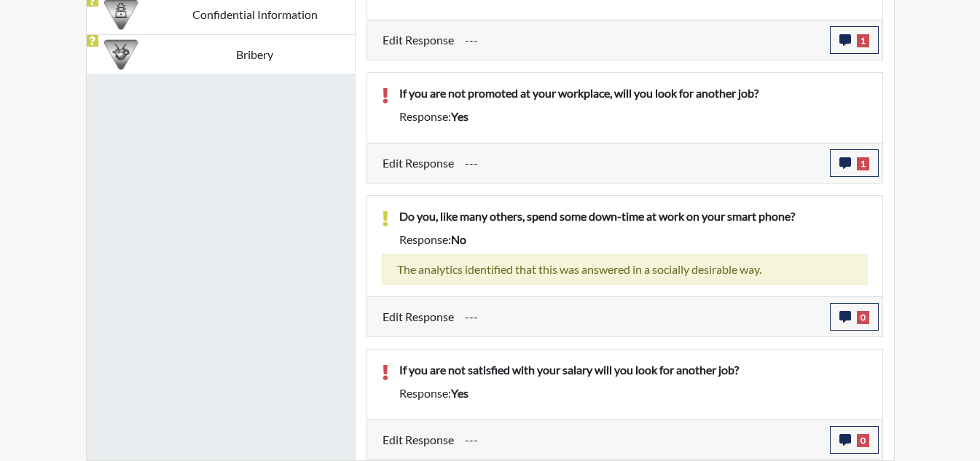 The image size is (980, 461). I want to click on td: Bribery, so click(255, 54).